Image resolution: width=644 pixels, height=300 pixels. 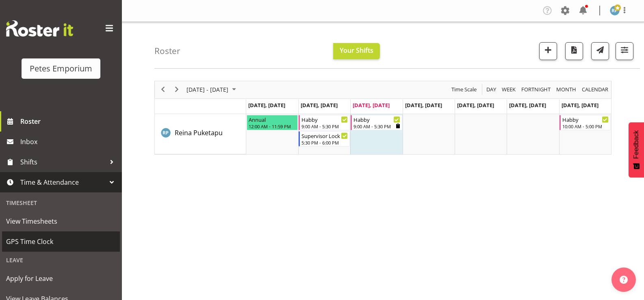 I want to click on span: Roster, so click(x=69, y=122).